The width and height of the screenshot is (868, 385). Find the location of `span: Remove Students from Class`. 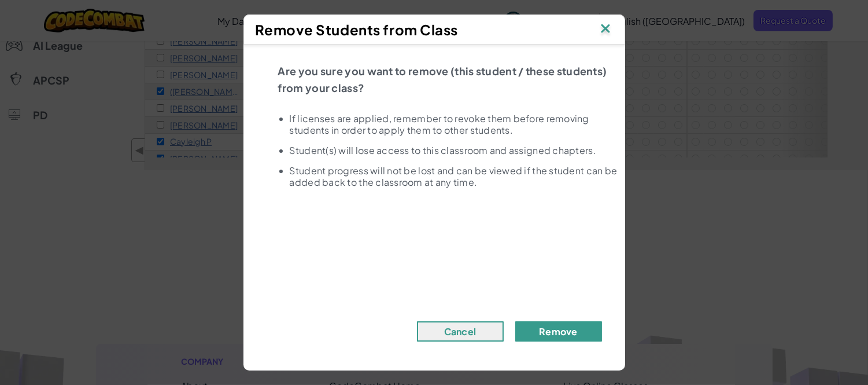

span: Remove Students from Class is located at coordinates (357, 30).